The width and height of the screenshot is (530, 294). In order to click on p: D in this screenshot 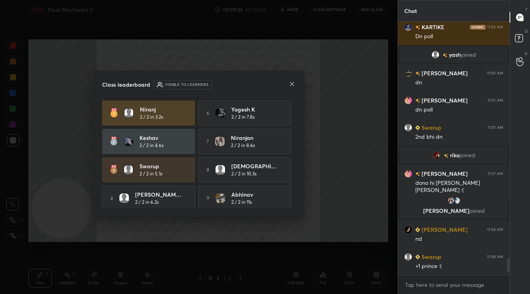, I will do `click(526, 31)`.